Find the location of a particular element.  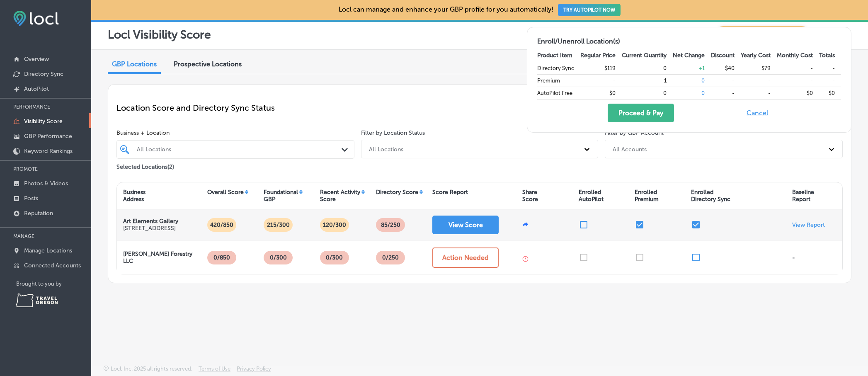

img: Travel Oregon is located at coordinates (37, 300).